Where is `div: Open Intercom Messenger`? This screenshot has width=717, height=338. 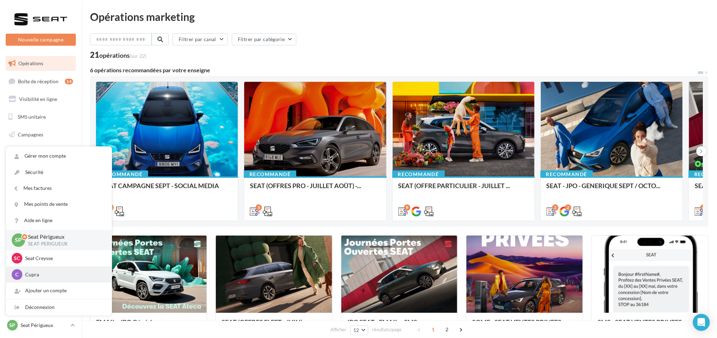
div: Open Intercom Messenger is located at coordinates (701, 322).